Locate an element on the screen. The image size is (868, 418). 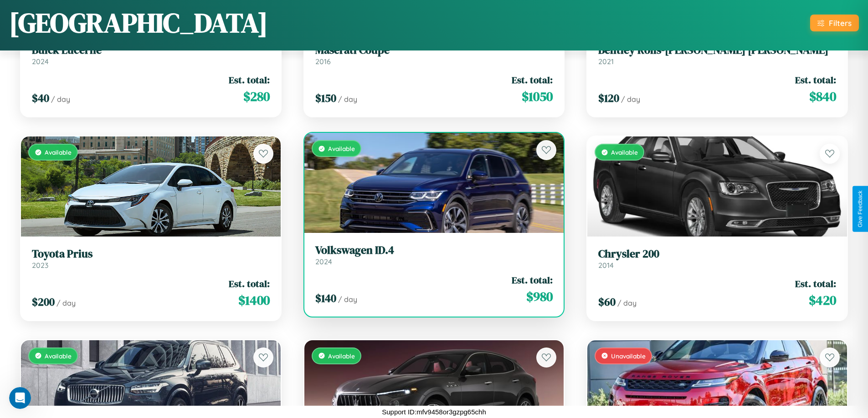
a: Buick Lucerne2024 is located at coordinates (151, 55).